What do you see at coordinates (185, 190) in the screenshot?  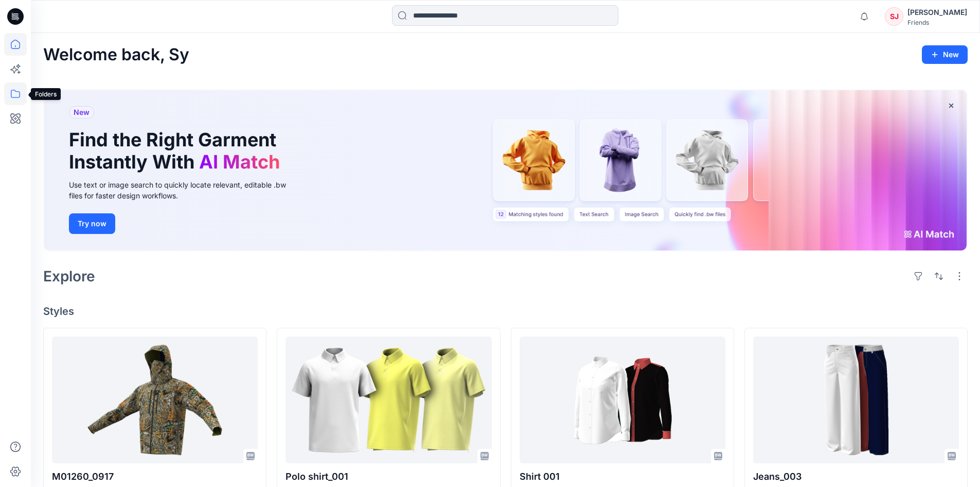 I see `div: Use text or image search to quickly locate relevant, editable .bw files for faster design workflows.` at bounding box center [185, 190].